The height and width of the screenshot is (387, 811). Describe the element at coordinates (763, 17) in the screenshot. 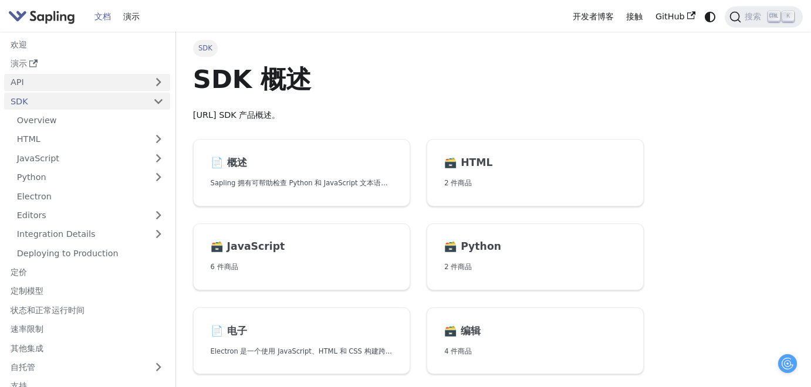

I see `button: 搜索 (Ctrl+K)` at that location.